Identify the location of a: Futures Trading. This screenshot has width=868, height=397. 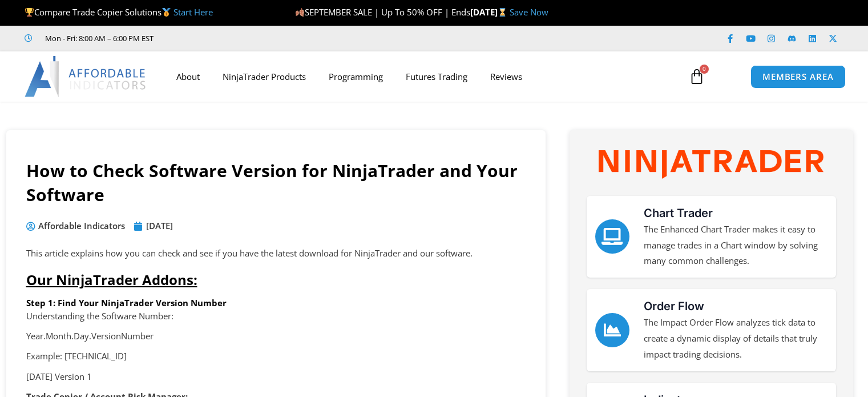
(436, 77).